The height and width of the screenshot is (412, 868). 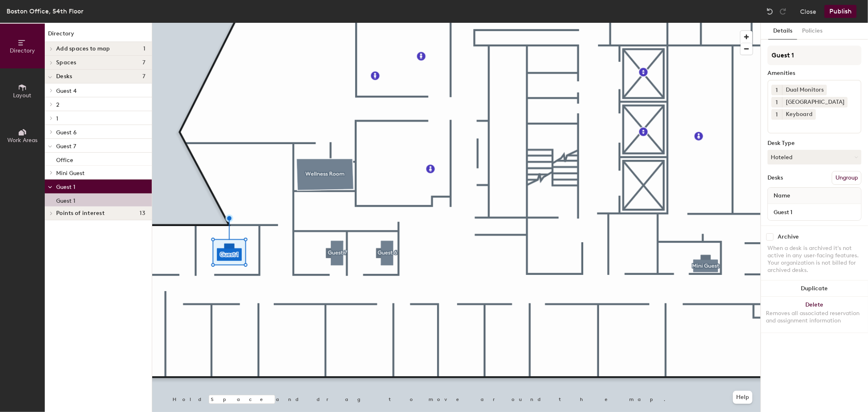 What do you see at coordinates (64, 76) in the screenshot?
I see `span: Desks` at bounding box center [64, 76].